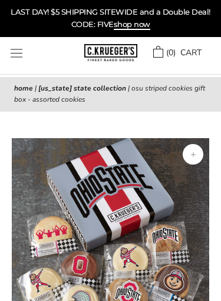  What do you see at coordinates (192, 154) in the screenshot?
I see `button: Zoom` at bounding box center [192, 154].